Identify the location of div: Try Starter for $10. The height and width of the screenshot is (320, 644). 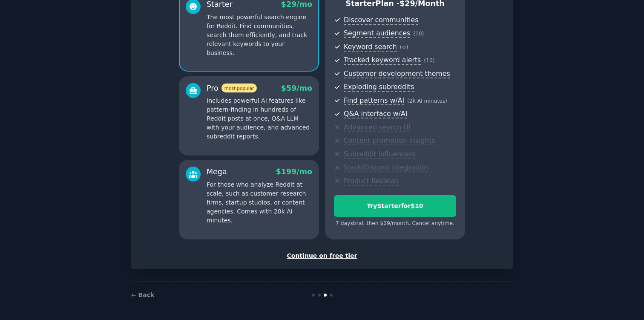
(395, 206).